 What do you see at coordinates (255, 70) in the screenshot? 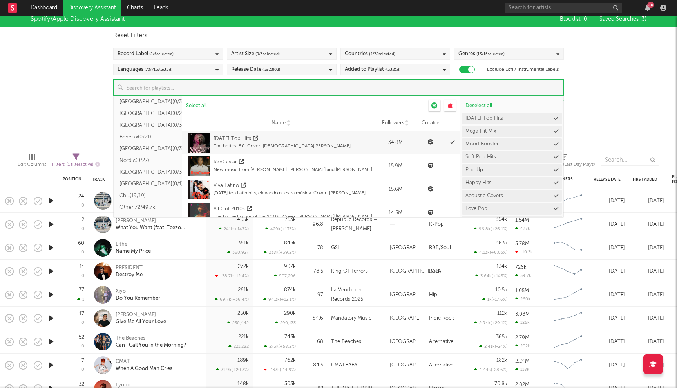
I see `div: Release Date` at bounding box center [255, 70].